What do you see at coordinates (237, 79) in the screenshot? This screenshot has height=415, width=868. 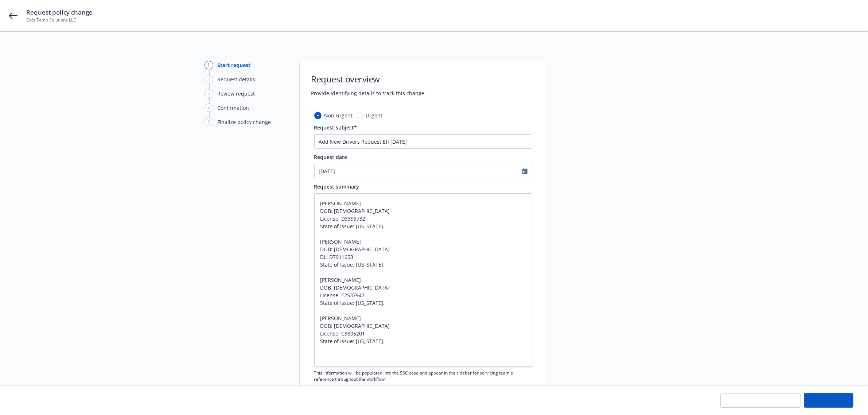 I see `div: Request details` at bounding box center [237, 79].